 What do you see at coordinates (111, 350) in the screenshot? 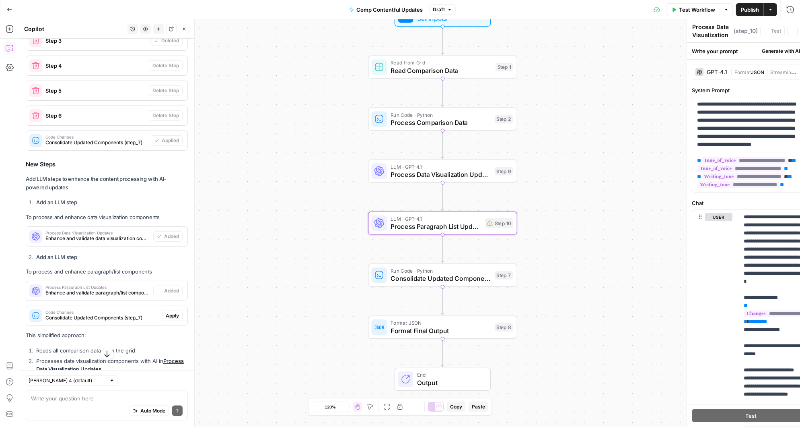
I see `li: Reads all comparison data from the grid` at bounding box center [111, 350].